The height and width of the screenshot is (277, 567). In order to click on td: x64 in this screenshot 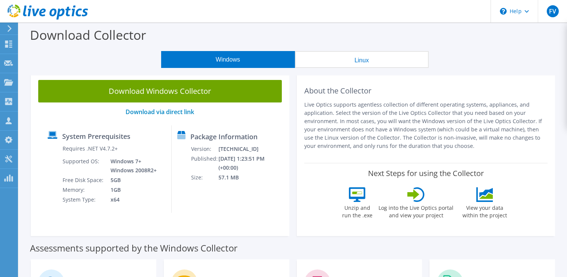, I will do `click(132, 199)`.